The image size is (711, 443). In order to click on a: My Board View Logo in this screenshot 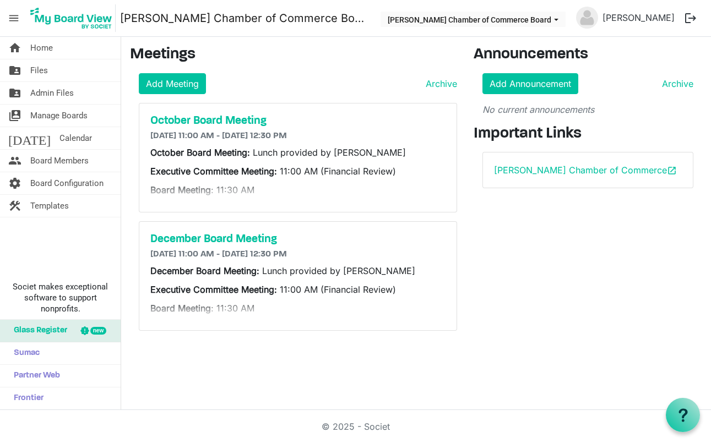, I will do `click(73, 18)`.